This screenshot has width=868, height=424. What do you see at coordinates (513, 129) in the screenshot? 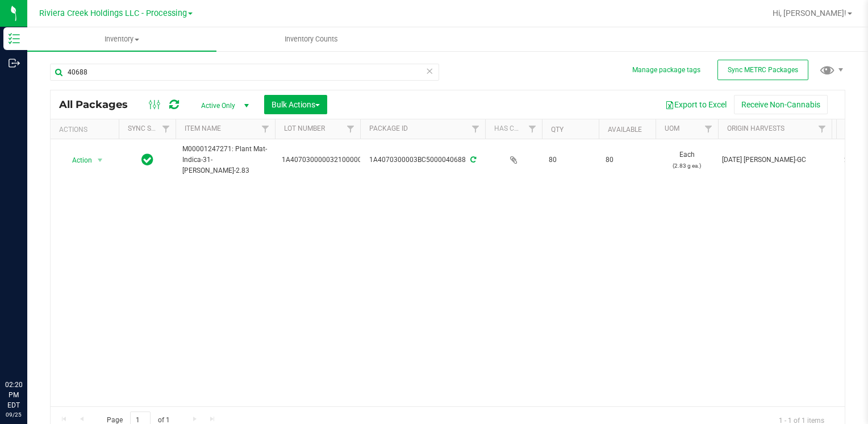
I see `th: Has COA` at bounding box center [513, 129].